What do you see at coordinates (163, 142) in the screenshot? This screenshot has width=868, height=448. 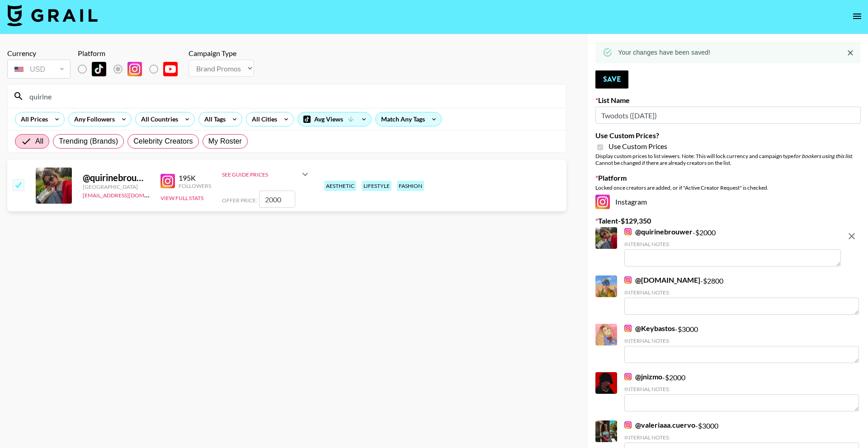 I see `span: Celebrity Creators` at bounding box center [163, 142].